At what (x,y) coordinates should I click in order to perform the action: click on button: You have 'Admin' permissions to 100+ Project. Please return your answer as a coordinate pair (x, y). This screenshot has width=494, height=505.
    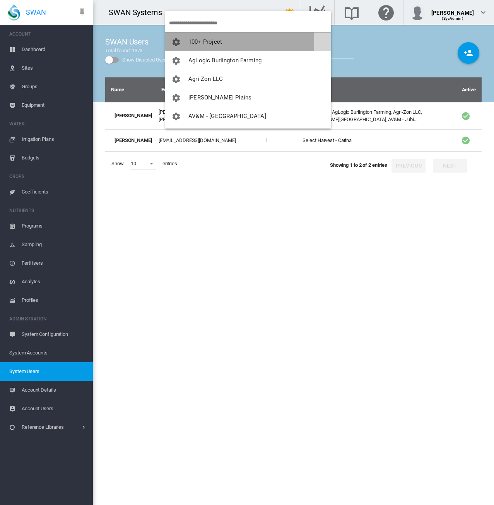
    Looking at the image, I should click on (248, 42).